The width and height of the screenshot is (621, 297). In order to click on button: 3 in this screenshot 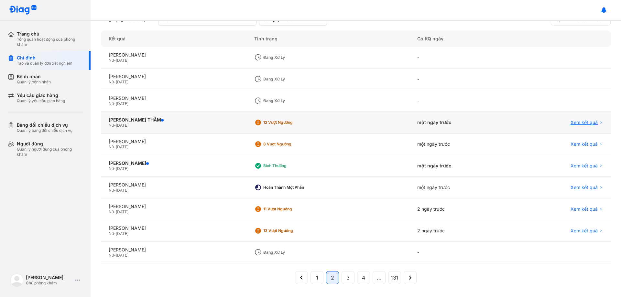, I will do `click(348, 278)`.